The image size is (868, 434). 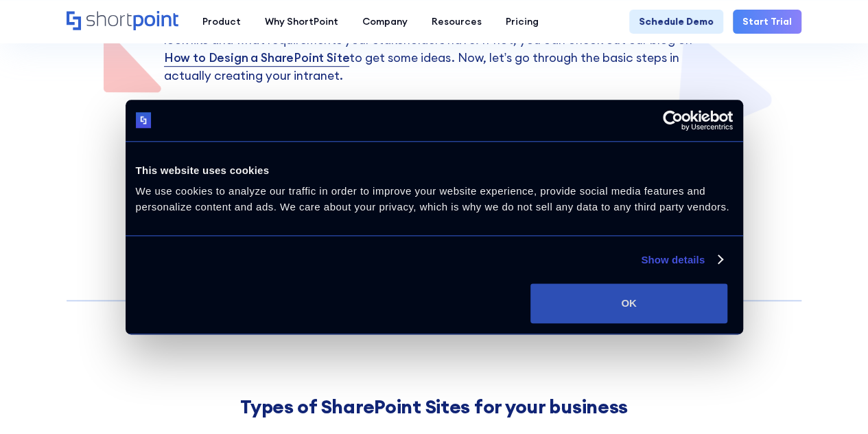 What do you see at coordinates (433, 199) in the screenshot?
I see `span: We use cookies to analyze our traffic in order to improve your website experience, provide social...` at bounding box center [433, 199].